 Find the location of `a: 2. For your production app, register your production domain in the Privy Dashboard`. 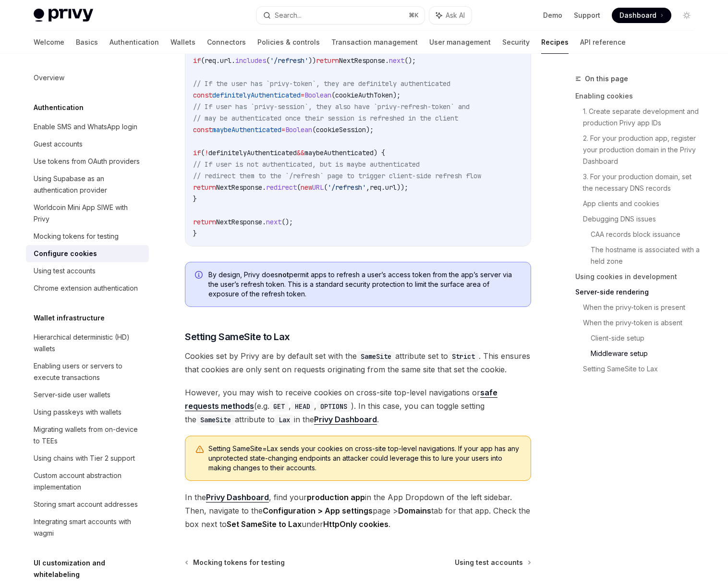

a: 2. For your production app, register your production domain in the Privy Dashboard is located at coordinates (643, 150).